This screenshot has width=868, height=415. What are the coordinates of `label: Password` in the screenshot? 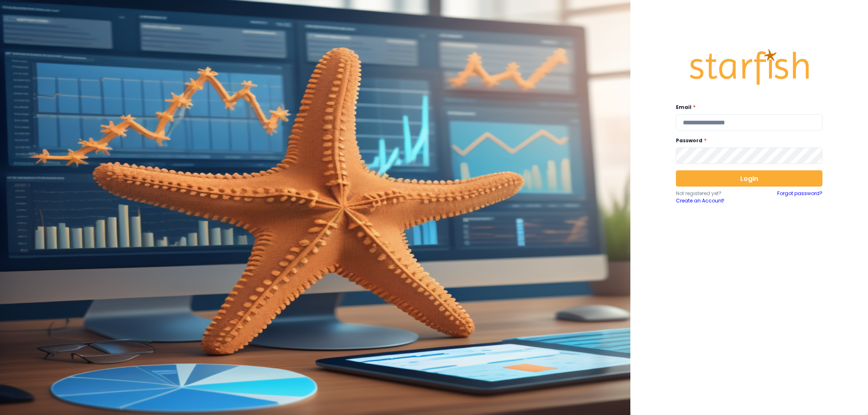 It's located at (747, 140).